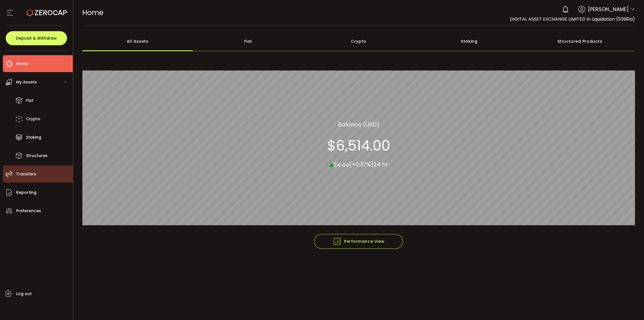 The width and height of the screenshot is (644, 320). Describe the element at coordinates (359, 241) in the screenshot. I see `button: Performance View` at that location.